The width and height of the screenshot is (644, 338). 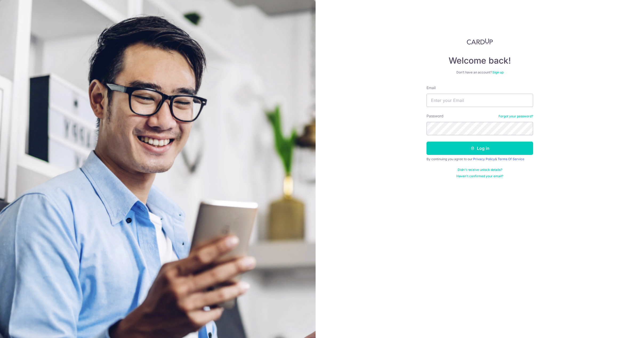 I want to click on a: Privacy Policy, so click(x=484, y=159).